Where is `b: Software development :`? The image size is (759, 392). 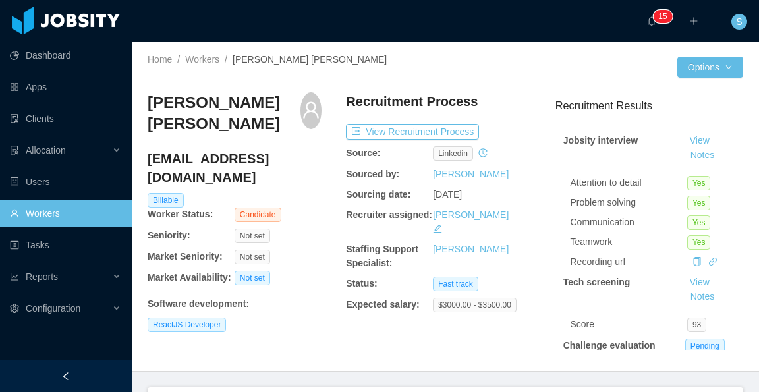
b: Software development : is located at coordinates (198, 304).